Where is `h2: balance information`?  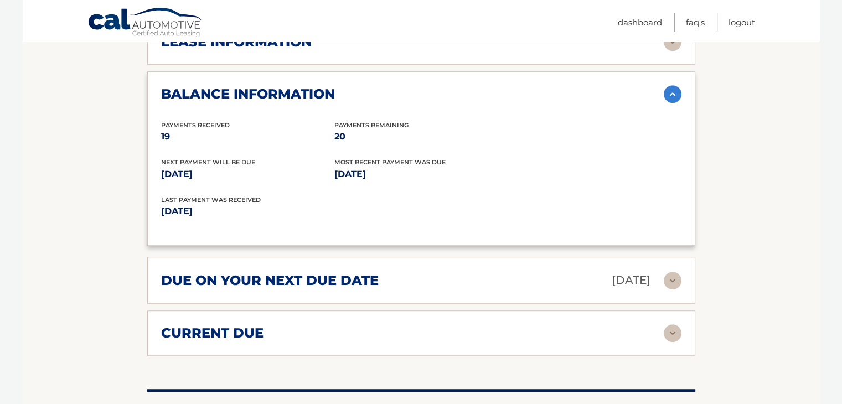
h2: balance information is located at coordinates (248, 94).